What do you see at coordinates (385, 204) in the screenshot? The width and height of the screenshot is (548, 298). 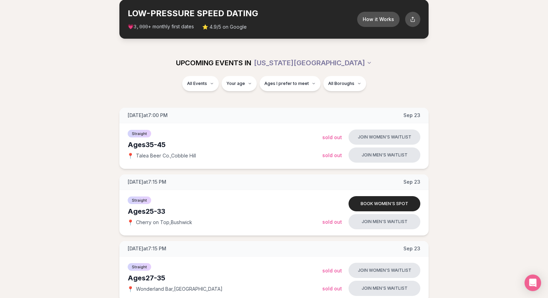 I see `a: Book women's spot` at bounding box center [385, 204].